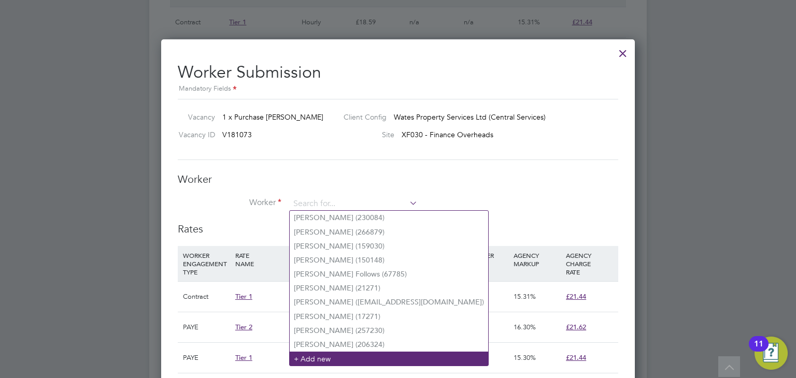  Describe the element at coordinates (389, 359) in the screenshot. I see `li: + Add new` at that location.